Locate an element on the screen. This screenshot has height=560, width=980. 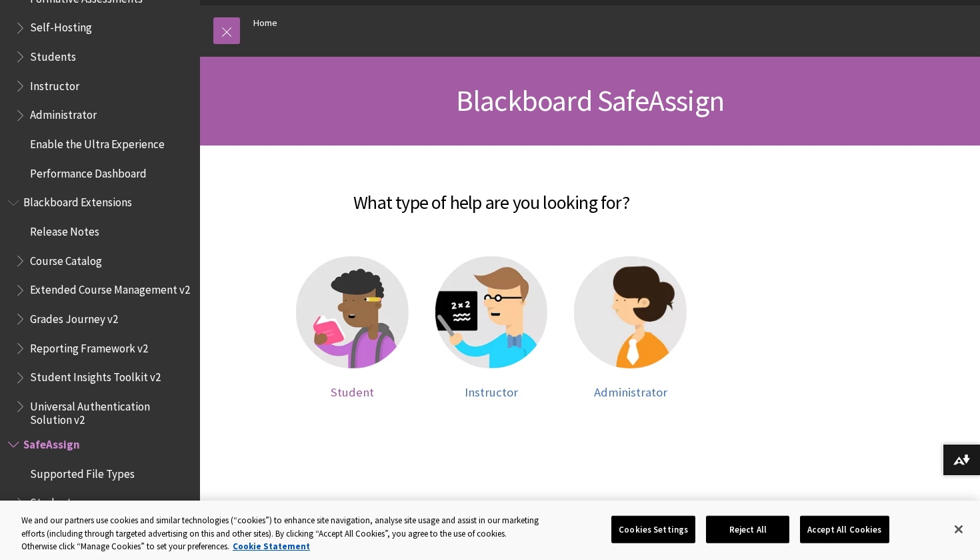
a: Home is located at coordinates (265, 23).